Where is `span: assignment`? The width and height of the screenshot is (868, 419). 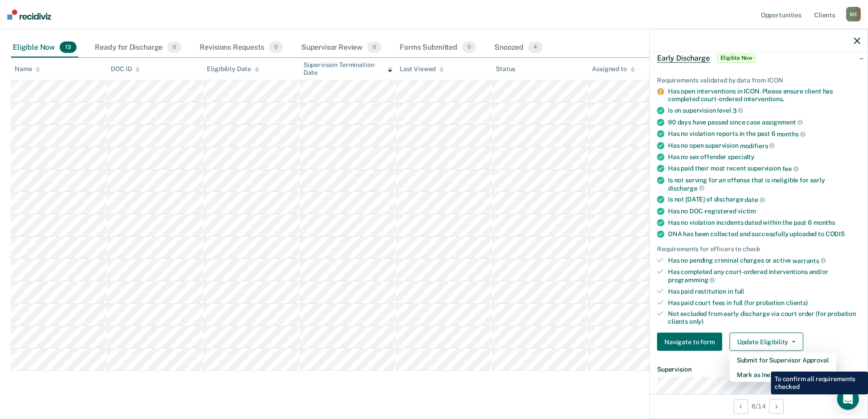 span: assignment is located at coordinates (783, 122).